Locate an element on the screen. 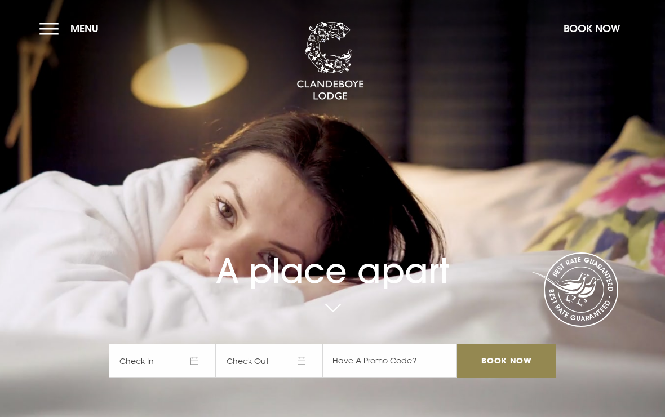 This screenshot has width=665, height=417. span: Check Out is located at coordinates (269, 361).